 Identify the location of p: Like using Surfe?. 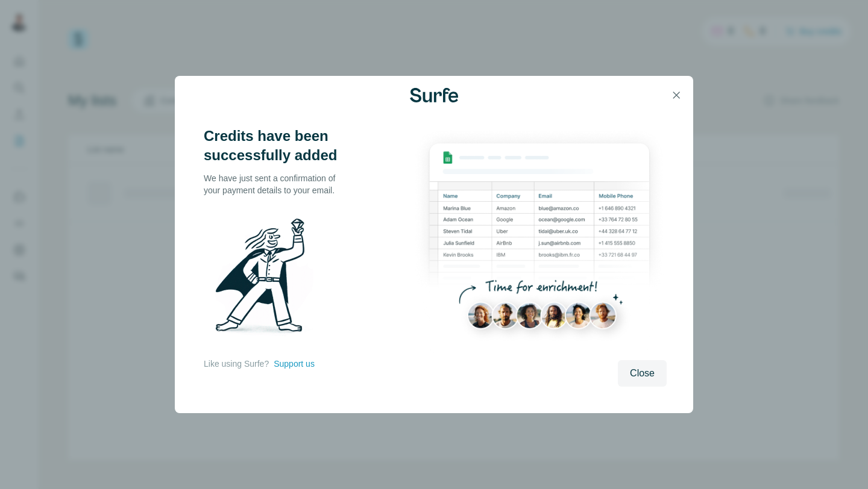
(237, 364).